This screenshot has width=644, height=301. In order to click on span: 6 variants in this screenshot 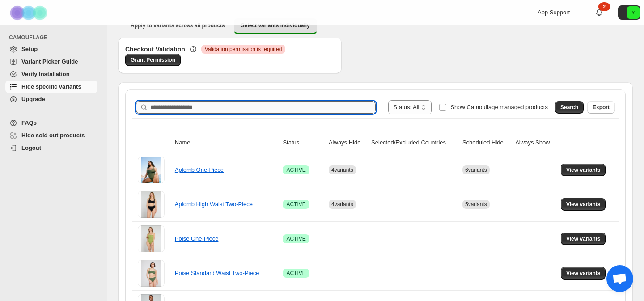, I will do `click(476, 170)`.